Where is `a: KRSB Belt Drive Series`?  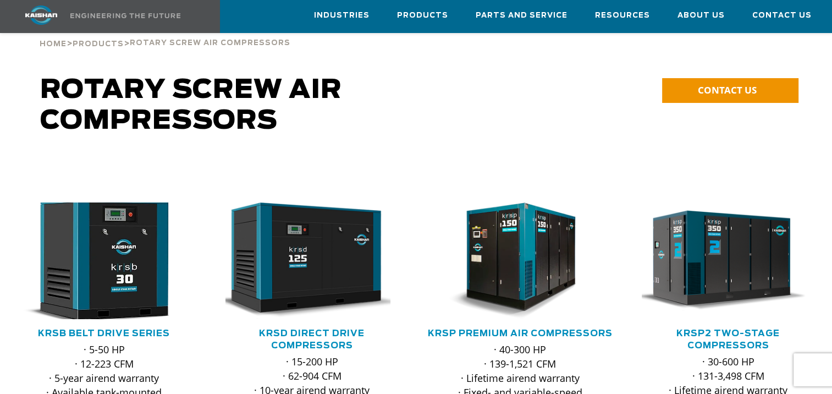 a: KRSB Belt Drive Series is located at coordinates (104, 333).